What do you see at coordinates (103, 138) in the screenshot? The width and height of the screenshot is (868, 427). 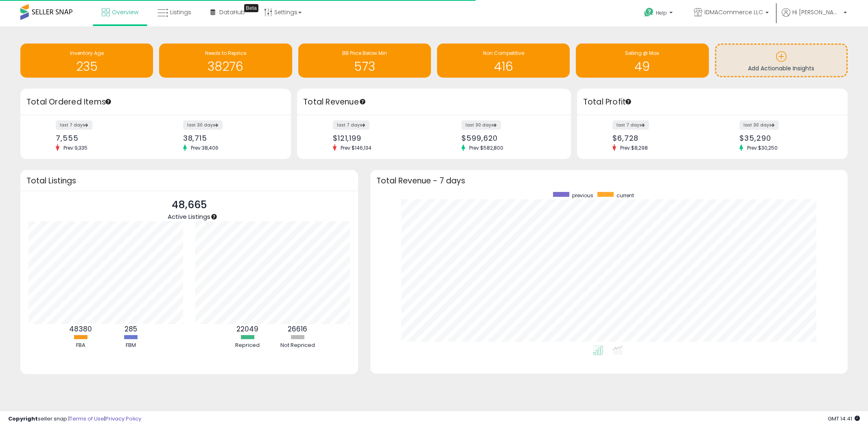 I see `div: 7,555` at bounding box center [103, 138].